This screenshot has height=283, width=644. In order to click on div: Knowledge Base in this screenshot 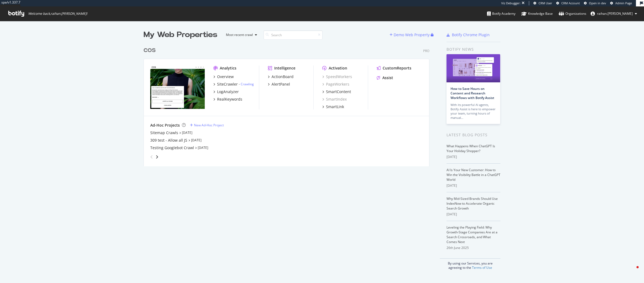, I will do `click(537, 14)`.